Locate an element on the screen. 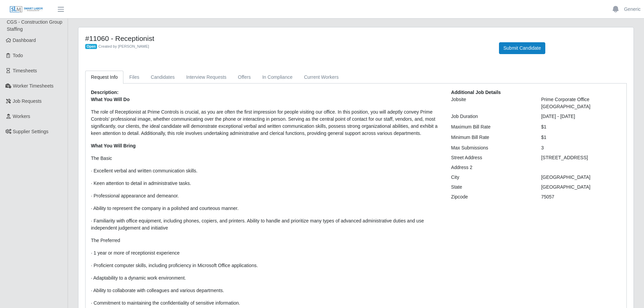 This screenshot has height=308, width=644. div: Address 2 is located at coordinates (491, 167).